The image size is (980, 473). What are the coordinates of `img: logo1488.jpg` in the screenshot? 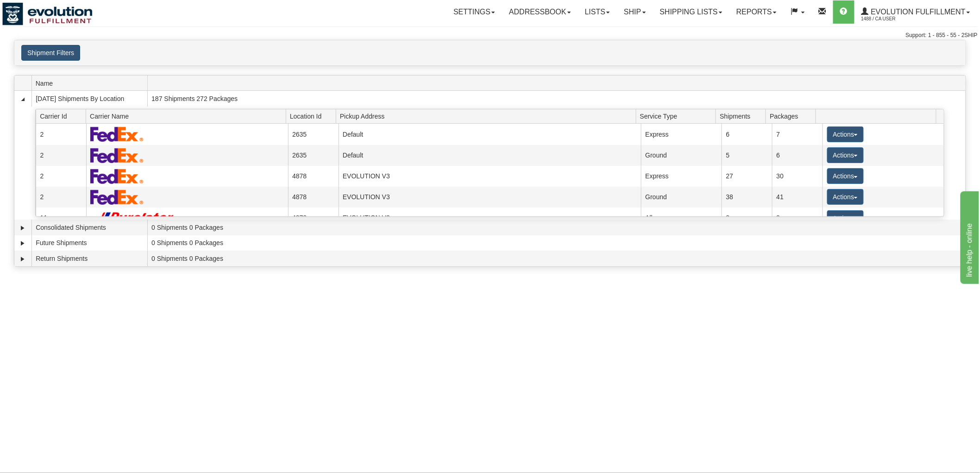 It's located at (47, 14).